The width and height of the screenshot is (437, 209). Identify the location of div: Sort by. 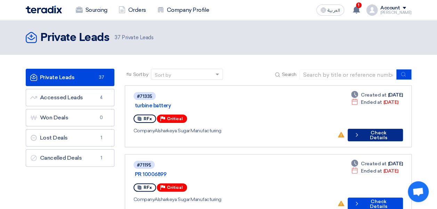
(163, 75).